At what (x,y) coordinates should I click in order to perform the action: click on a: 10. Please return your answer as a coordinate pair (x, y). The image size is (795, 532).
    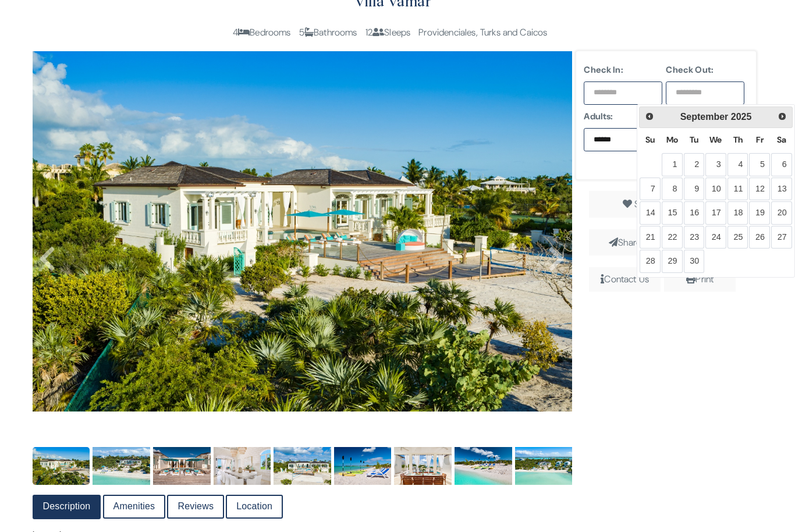
    Looking at the image, I should click on (716, 189).